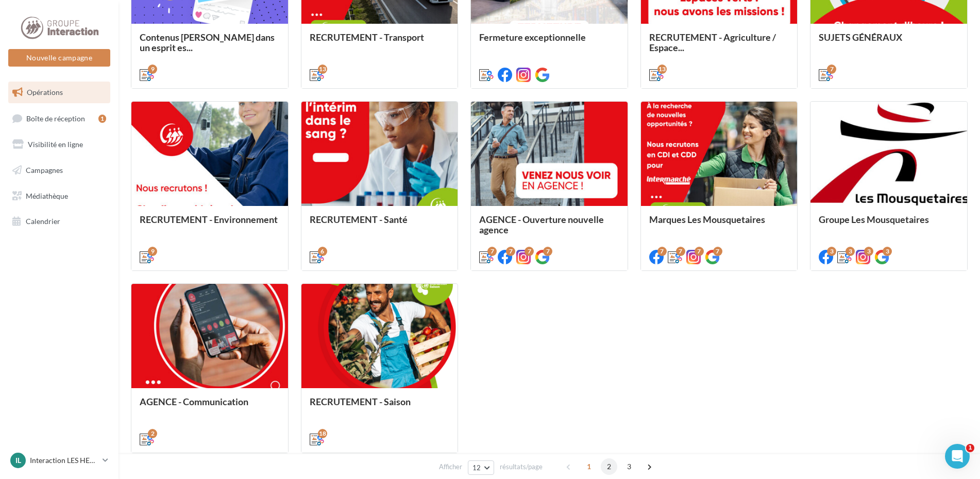  What do you see at coordinates (367, 37) in the screenshot?
I see `span: RECRUTEMENT - Transport` at bounding box center [367, 37].